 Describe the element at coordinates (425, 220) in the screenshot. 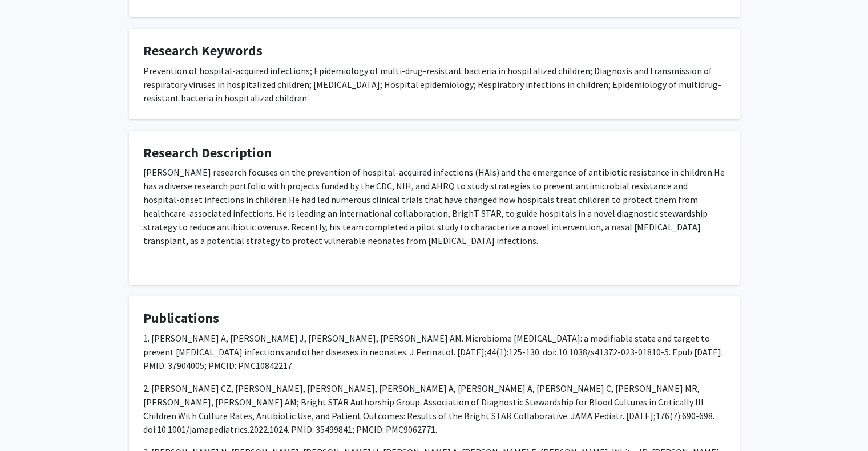

I see `span: He had led numerous clinical trials that have changed how hospitals treat children to protect the...` at that location.